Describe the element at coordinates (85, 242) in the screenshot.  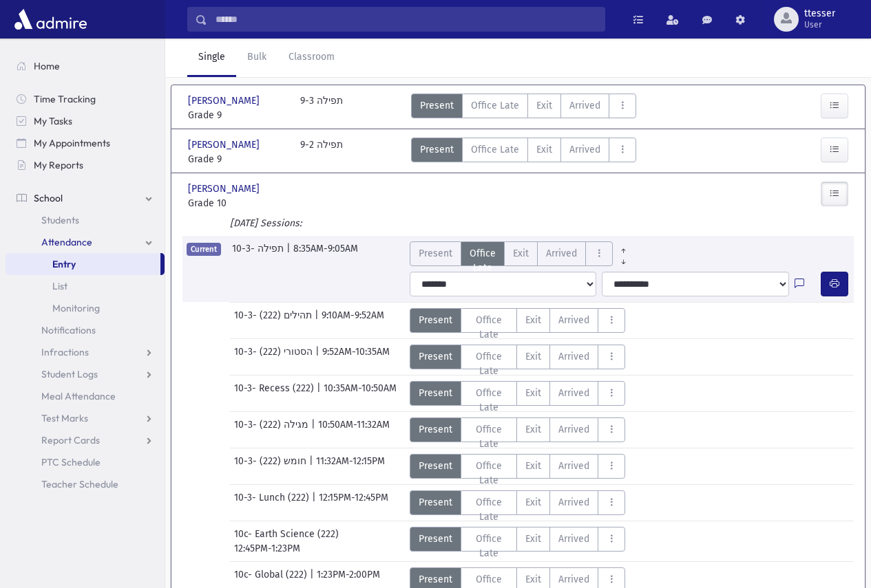
I see `a: Attendance` at that location.